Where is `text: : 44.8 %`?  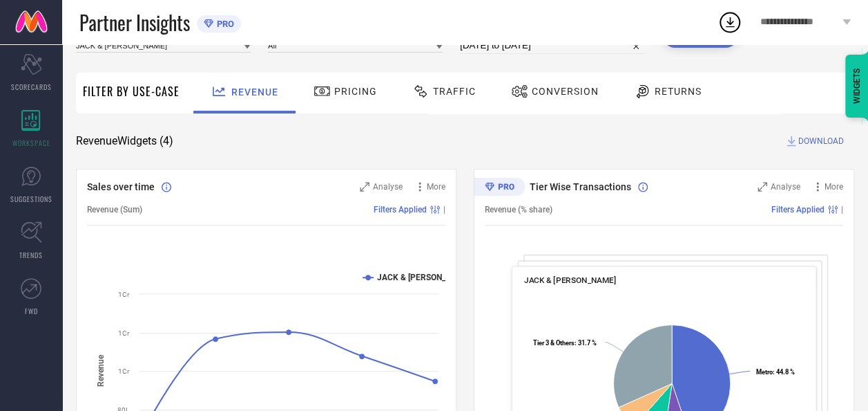 text: : 44.8 % is located at coordinates (776, 371).